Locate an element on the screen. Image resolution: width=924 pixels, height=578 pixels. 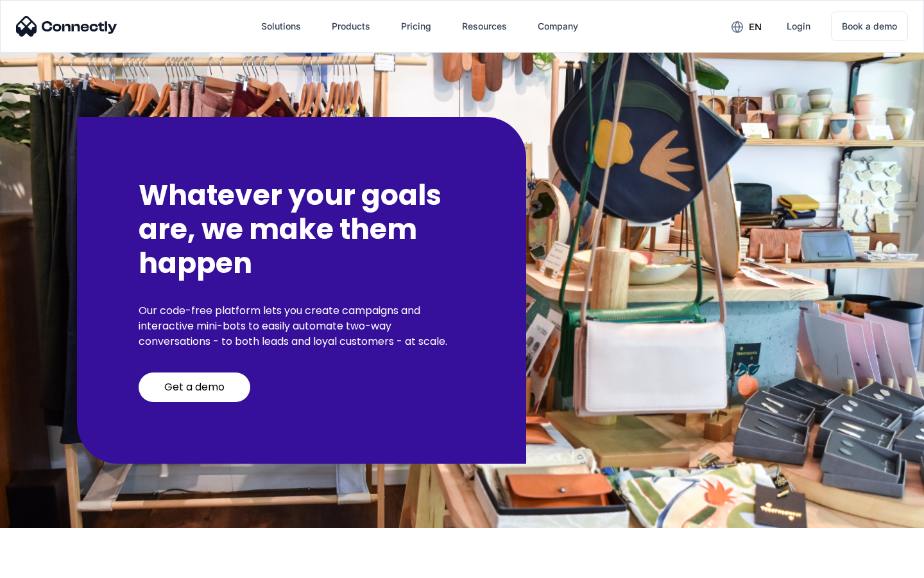
div: Login is located at coordinates (799, 27).